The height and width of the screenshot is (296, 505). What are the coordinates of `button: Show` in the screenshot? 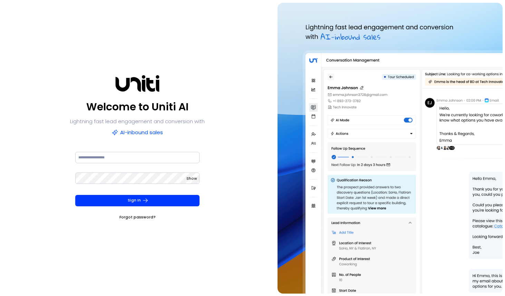 It's located at (192, 179).